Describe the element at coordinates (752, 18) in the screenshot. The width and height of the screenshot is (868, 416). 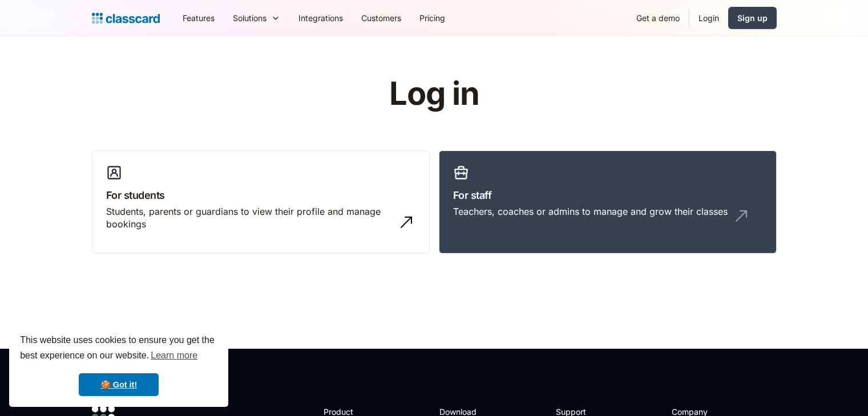
I see `div: Sign up` at that location.